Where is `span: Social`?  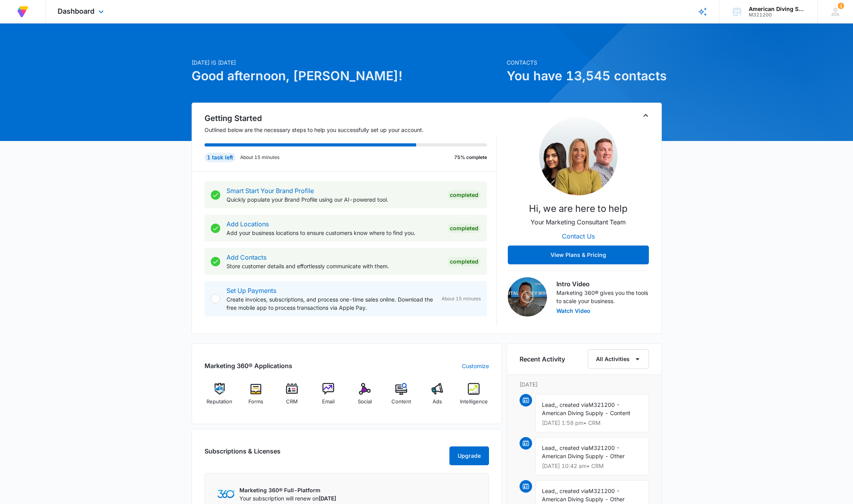 span: Social is located at coordinates (365, 402).